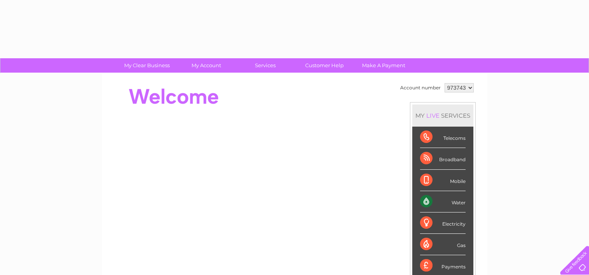  Describe the element at coordinates (442, 159) in the screenshot. I see `div: Broadband` at that location.